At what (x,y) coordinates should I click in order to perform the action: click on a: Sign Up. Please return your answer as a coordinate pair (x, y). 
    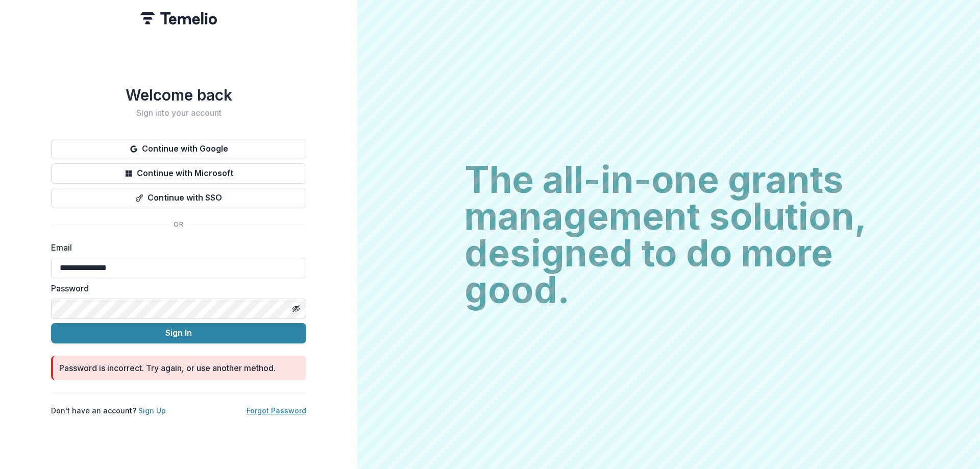
    Looking at the image, I should click on (152, 410).